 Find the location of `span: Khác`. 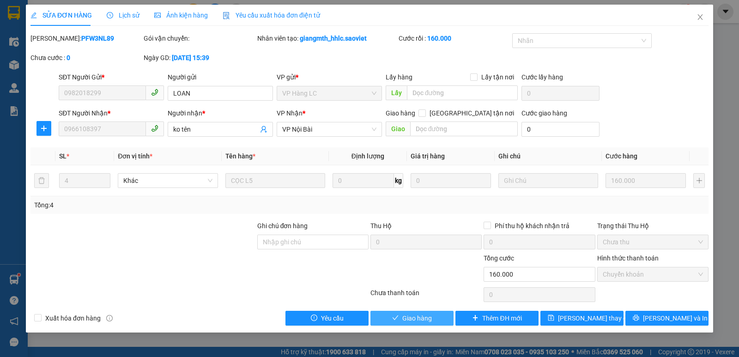

span: Khác is located at coordinates (168, 181).